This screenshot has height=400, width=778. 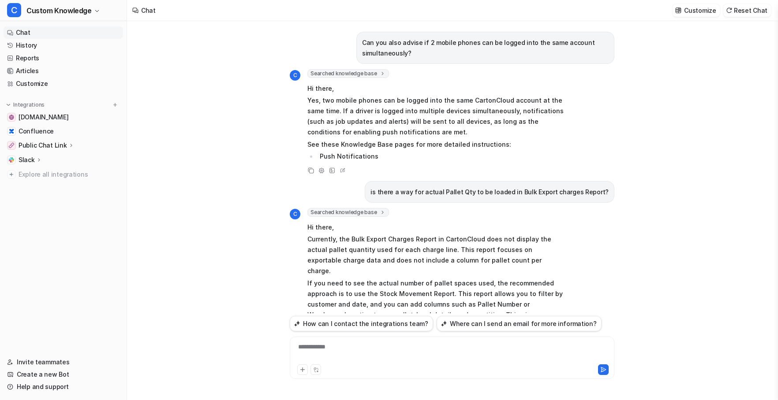 What do you see at coordinates (63, 71) in the screenshot?
I see `a: Articles` at bounding box center [63, 71].